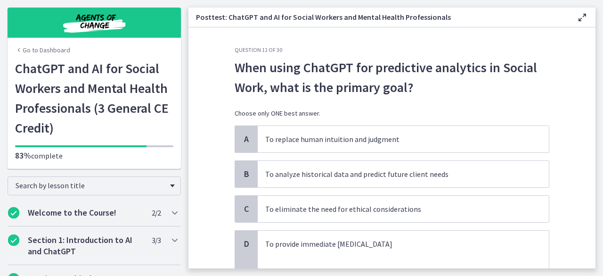 The height and width of the screenshot is (276, 603). I want to click on span: D, so click(246, 244).